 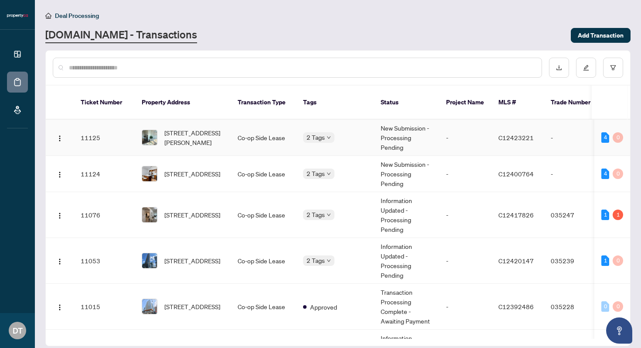 I want to click on button: Add Transaction, so click(x=601, y=35).